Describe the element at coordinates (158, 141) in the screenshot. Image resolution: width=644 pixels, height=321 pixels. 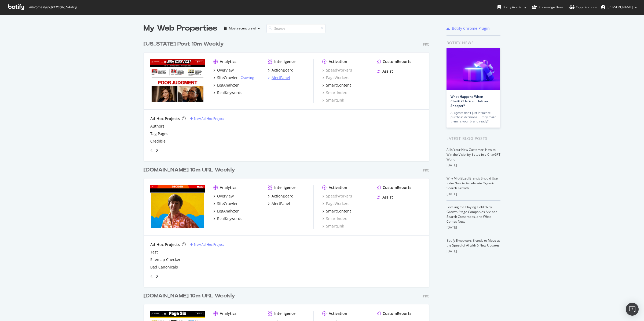
I see `div: Credible` at that location.